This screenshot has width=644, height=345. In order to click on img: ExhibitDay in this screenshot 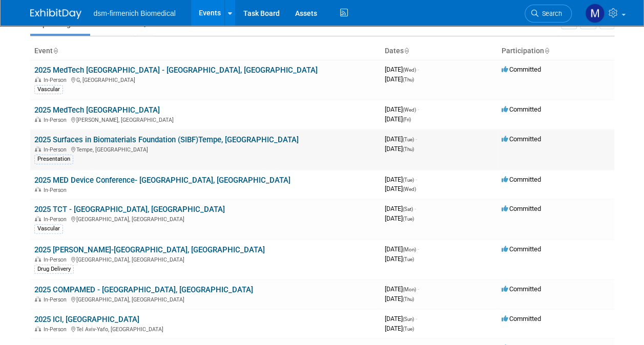, I will do `click(56, 14)`.